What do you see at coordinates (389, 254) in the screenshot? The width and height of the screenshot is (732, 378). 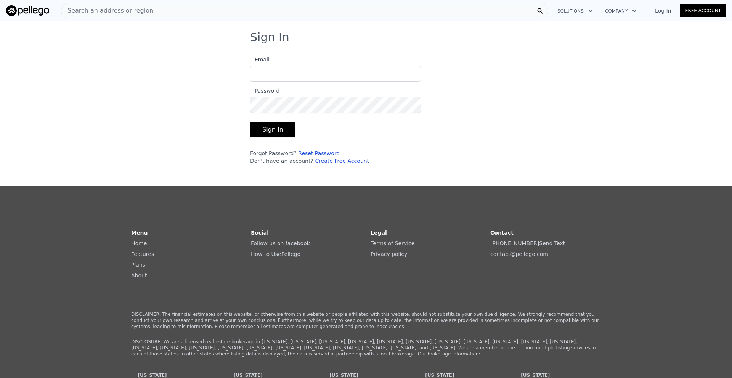 I see `a: Privacy policy` at bounding box center [389, 254].